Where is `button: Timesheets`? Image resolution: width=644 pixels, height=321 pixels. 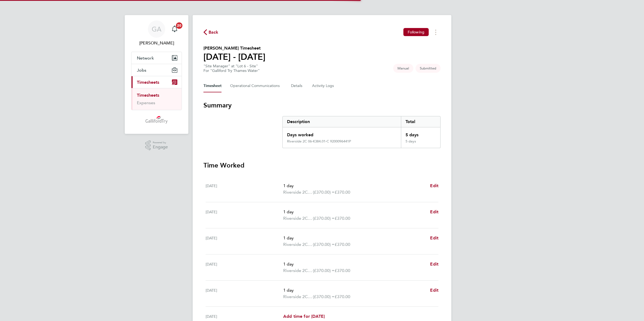 button: Timesheets is located at coordinates (156, 82).